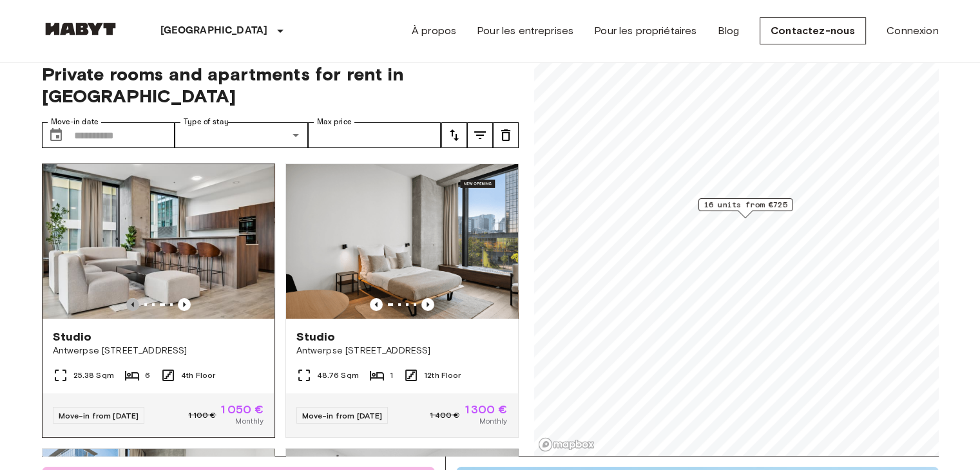 Image resolution: width=980 pixels, height=470 pixels. Describe the element at coordinates (337, 376) in the screenshot. I see `span: 48.76 Sqm` at that location.